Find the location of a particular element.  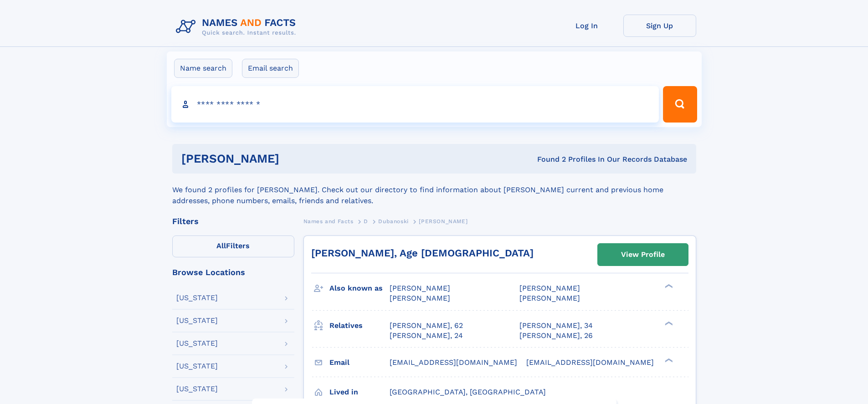

div: View Profile is located at coordinates (643, 255).